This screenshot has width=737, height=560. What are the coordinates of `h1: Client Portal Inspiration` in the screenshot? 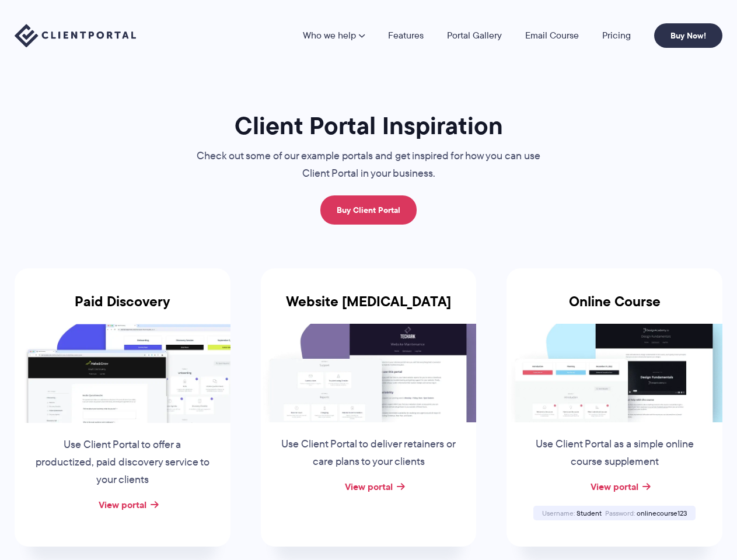 It's located at (369, 125).